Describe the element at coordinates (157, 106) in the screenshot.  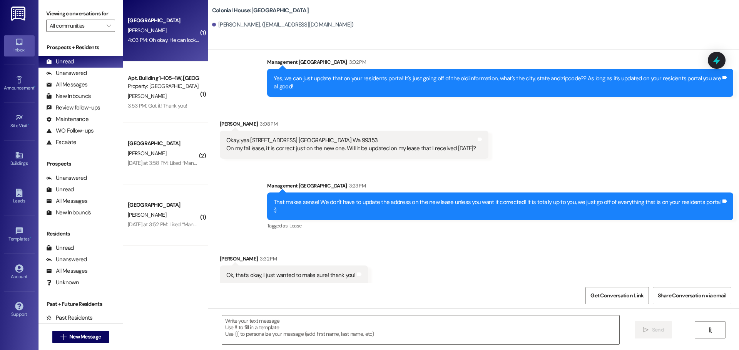
I see `div: 3:53 PM: Got it! Thank you!` at that location.